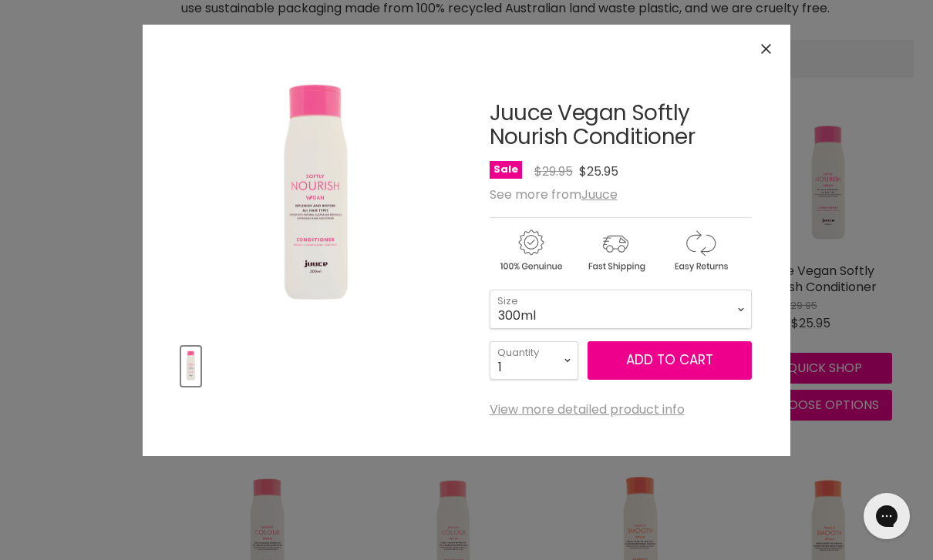 This screenshot has width=933, height=560. What do you see at coordinates (554, 195) in the screenshot?
I see `span: See more from` at bounding box center [554, 195].